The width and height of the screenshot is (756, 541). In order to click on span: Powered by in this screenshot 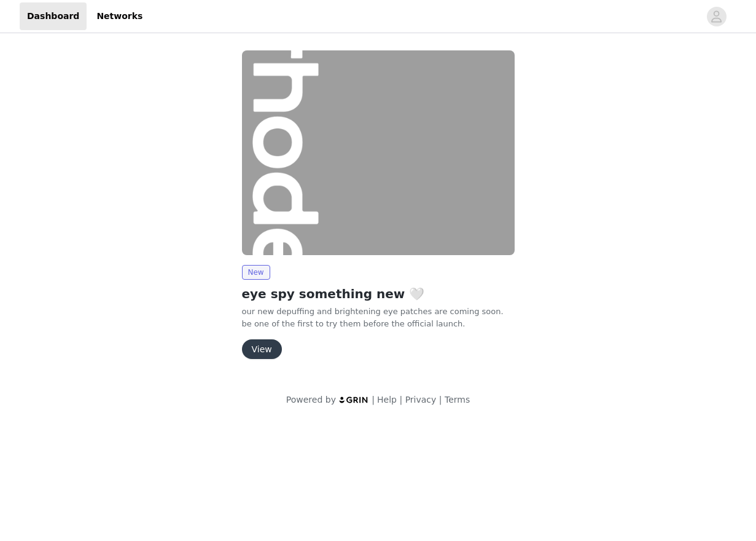, I will do `click(311, 399)`.